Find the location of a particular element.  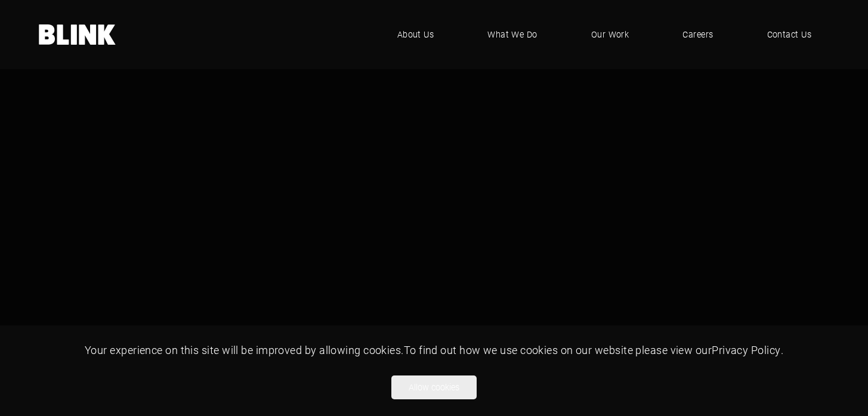

a: About Us is located at coordinates (416, 35).